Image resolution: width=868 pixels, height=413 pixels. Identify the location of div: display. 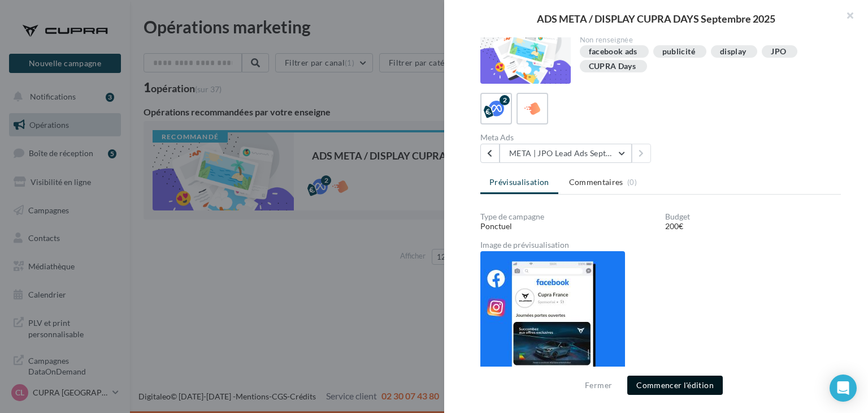
(733, 52).